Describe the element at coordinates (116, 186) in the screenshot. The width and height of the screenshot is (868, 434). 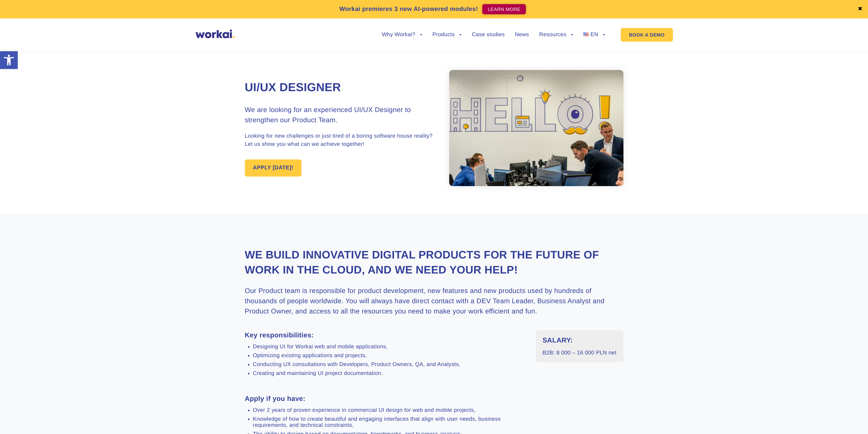
I see `a: Privacy Policy` at that location.